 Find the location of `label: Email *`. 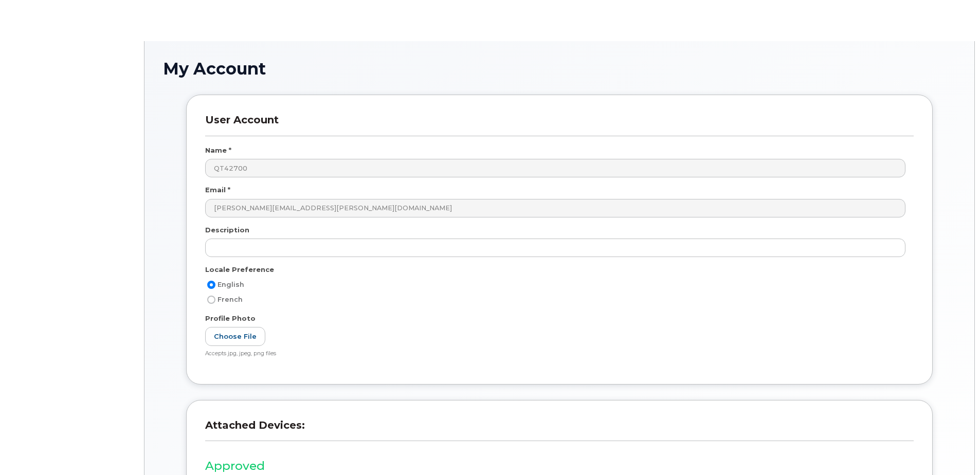

label: Email * is located at coordinates (218, 190).